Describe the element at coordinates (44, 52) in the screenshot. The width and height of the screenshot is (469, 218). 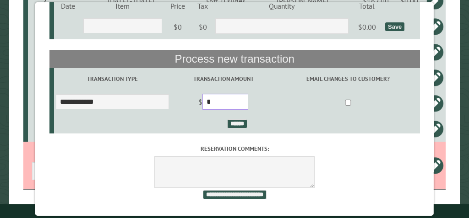
I see `div: 5` at that location.